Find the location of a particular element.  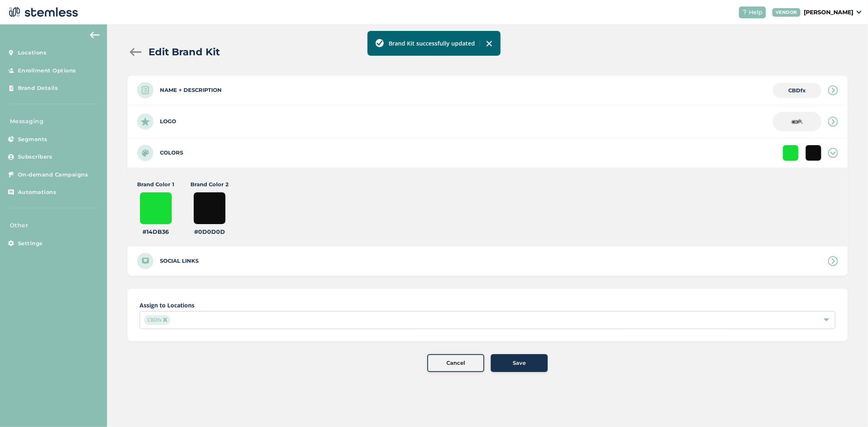

img: icon_down-arrow-small-66adaf34.svg is located at coordinates (859, 12).